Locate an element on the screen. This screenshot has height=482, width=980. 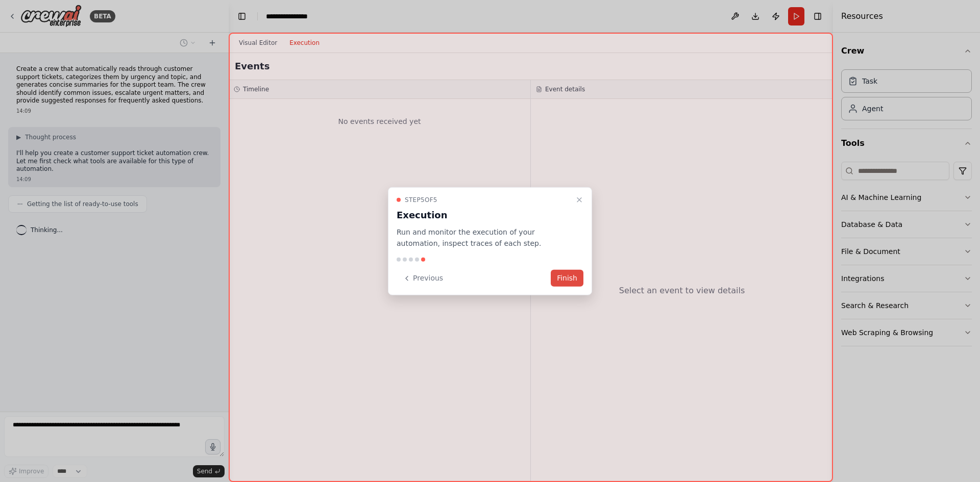
button: Hide left sidebar is located at coordinates (242, 16).